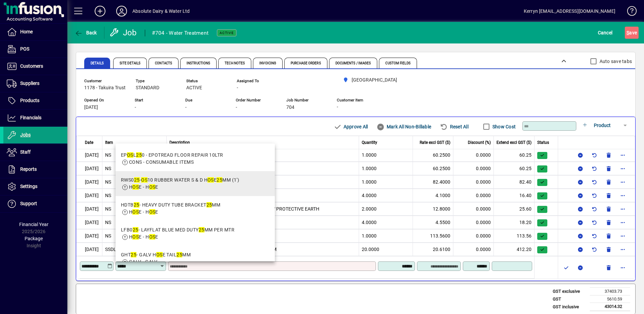  I want to click on span: Active, so click(227, 32).